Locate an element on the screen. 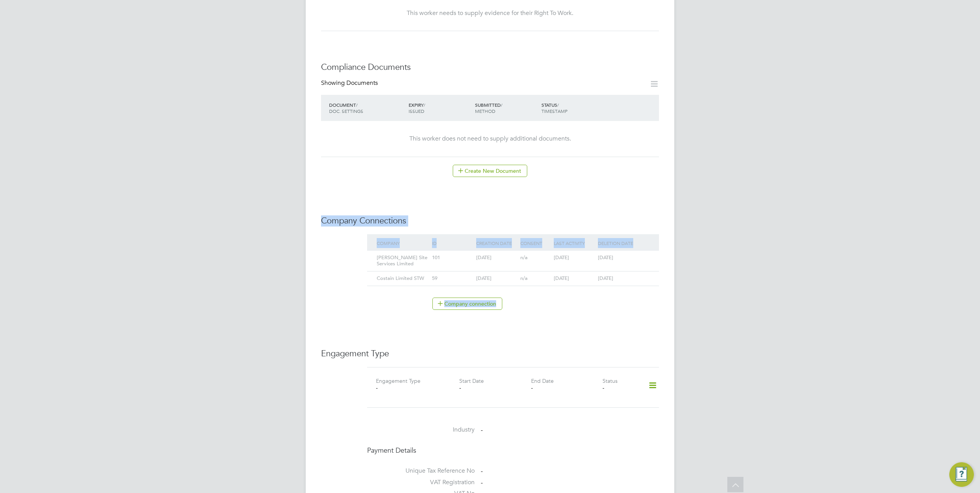 This screenshot has height=493, width=980. div: DOCUMENT is located at coordinates (367, 108).